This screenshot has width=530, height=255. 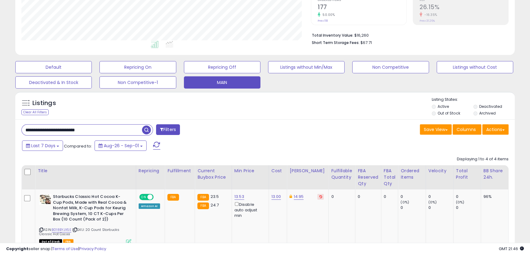 I want to click on h2: 177, so click(x=362, y=8).